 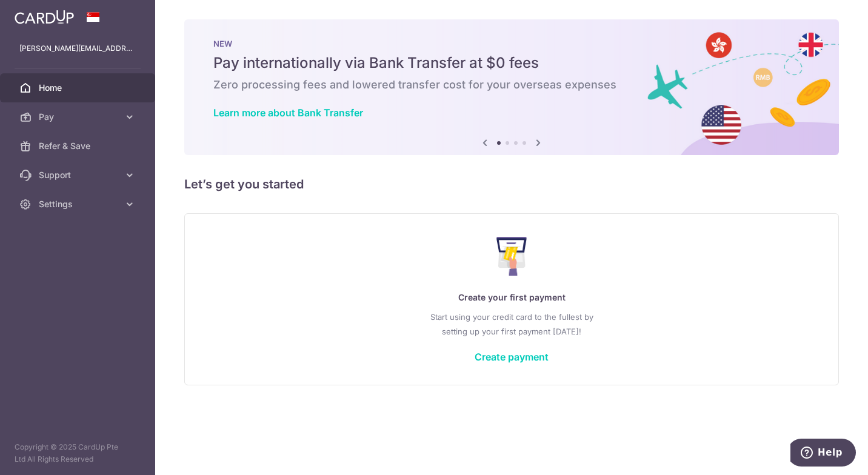 What do you see at coordinates (512, 87) in the screenshot?
I see `img: Bank transfer banner` at bounding box center [512, 87].